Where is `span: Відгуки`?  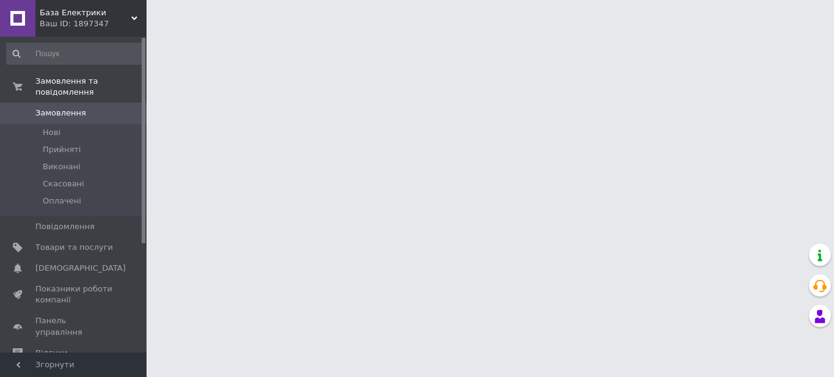
span: Відгуки is located at coordinates (51, 353).